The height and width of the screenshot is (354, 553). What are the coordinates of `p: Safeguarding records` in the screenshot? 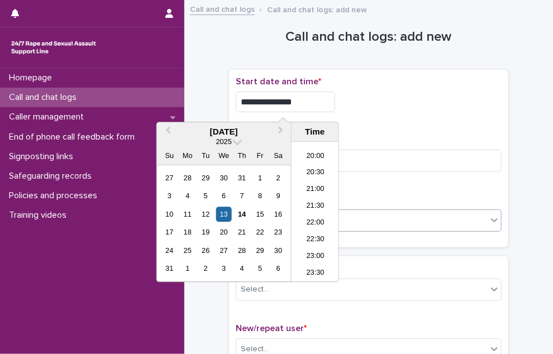 It's located at (53, 176).